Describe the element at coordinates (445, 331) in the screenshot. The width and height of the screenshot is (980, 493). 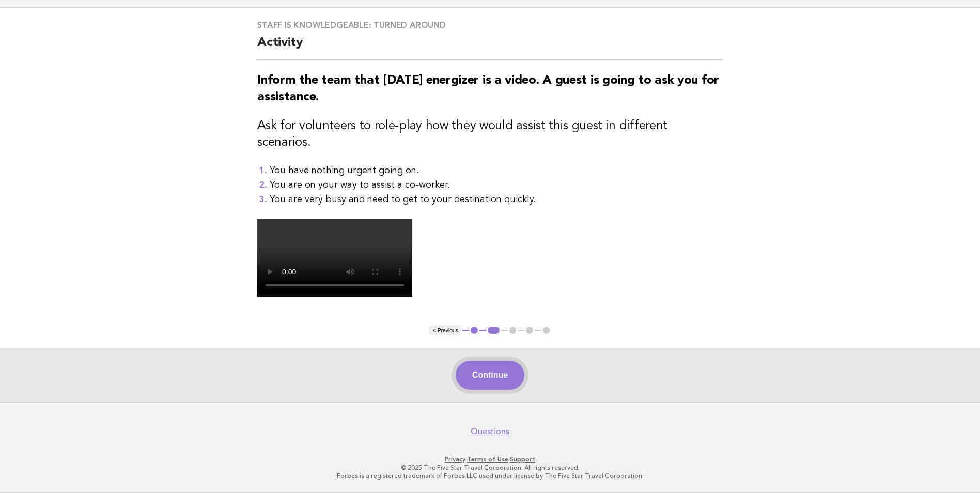
I see `button: < Previous` at that location.